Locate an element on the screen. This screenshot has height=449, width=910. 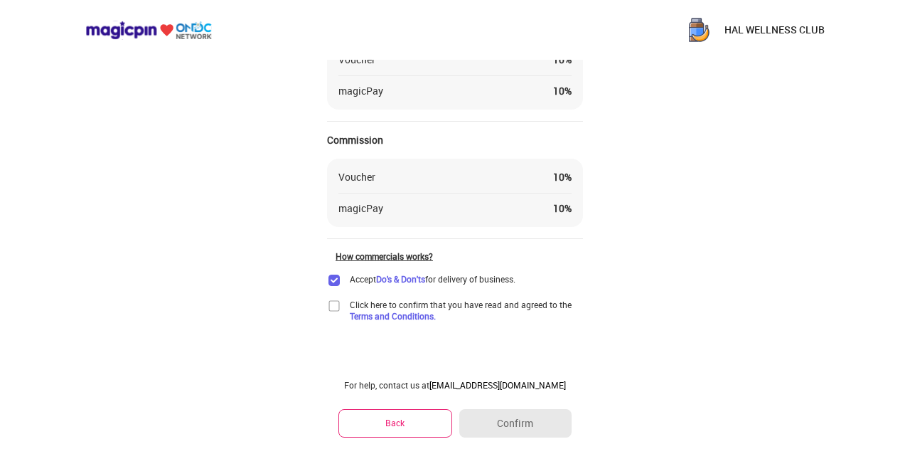
a: Terms and Conditions. is located at coordinates (393, 316).